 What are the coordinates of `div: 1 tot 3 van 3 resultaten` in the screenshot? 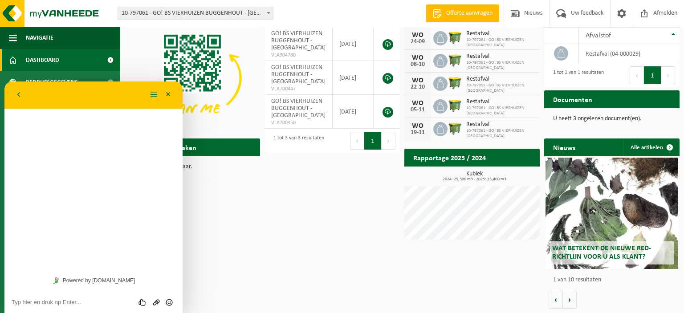 It's located at (297, 141).